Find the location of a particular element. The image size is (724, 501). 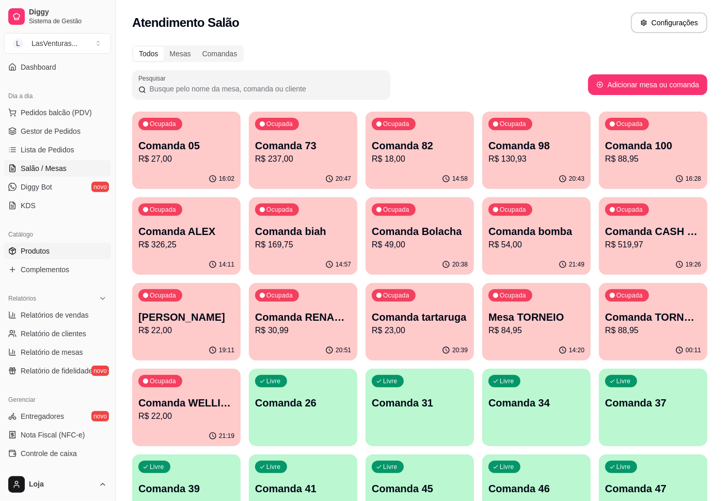

button: OcupadaComanda RENAM 22/09R$ 30,9920:51 is located at coordinates (303, 322).